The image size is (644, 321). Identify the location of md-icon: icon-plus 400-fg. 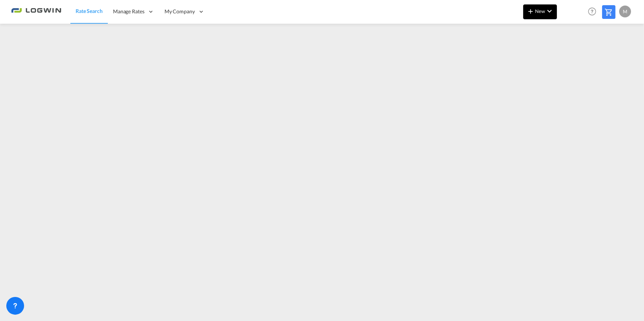
(531, 11).